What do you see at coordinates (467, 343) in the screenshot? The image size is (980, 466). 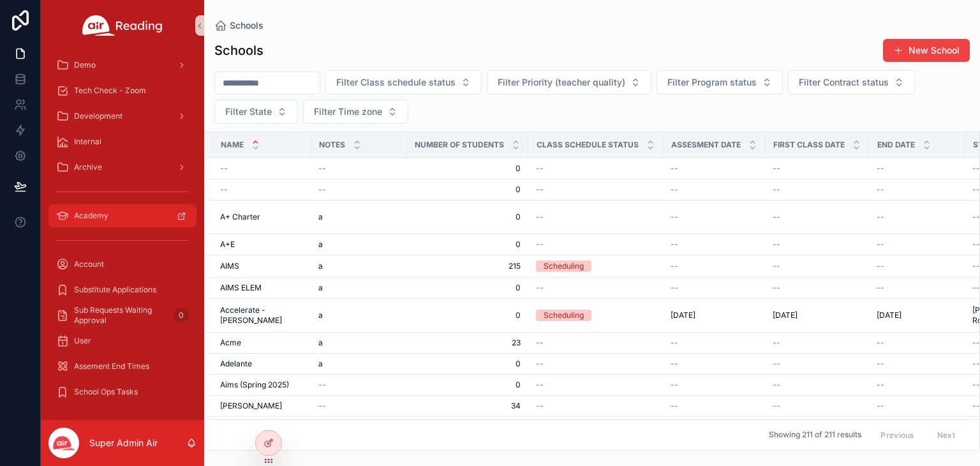 I see `span: 23` at bounding box center [467, 343].